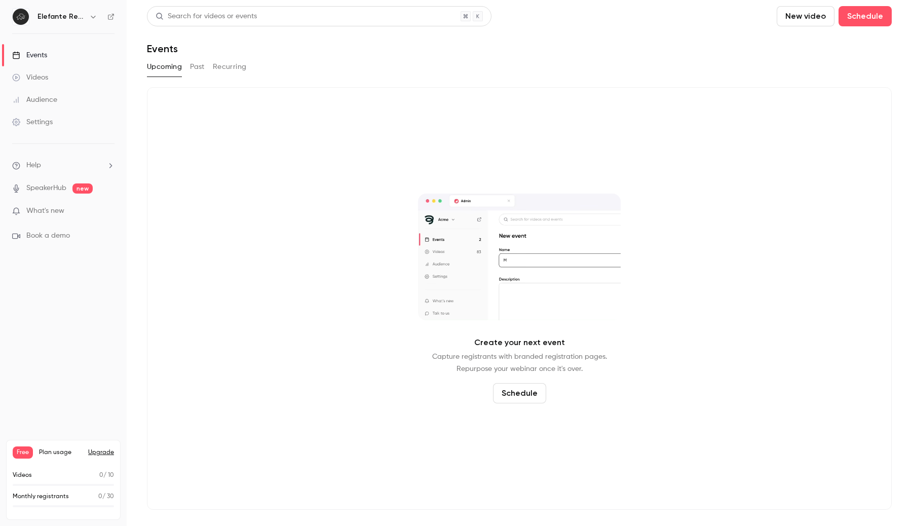 Image resolution: width=912 pixels, height=526 pixels. Describe the element at coordinates (46, 188) in the screenshot. I see `a: SpeakerHub` at that location.